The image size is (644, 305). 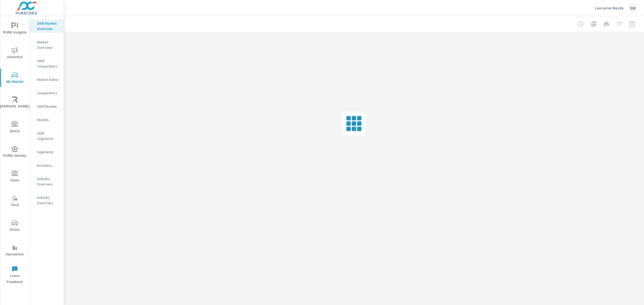 I want to click on div: OEM Competitors, so click(x=46, y=64).